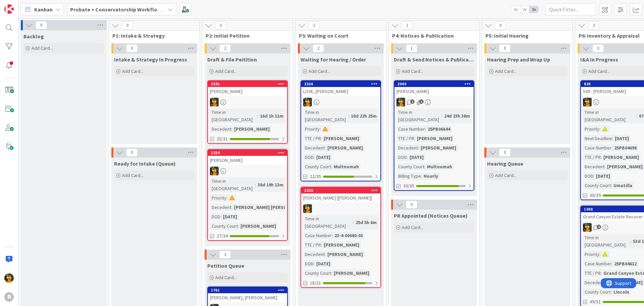 The width and height of the screenshot is (644, 306). What do you see at coordinates (524, 9) in the screenshot?
I see `span: 2x` at bounding box center [524, 9].